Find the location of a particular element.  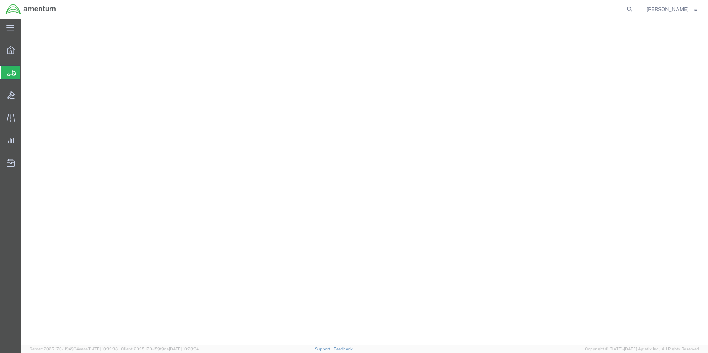

img: logo is located at coordinates (31, 9).